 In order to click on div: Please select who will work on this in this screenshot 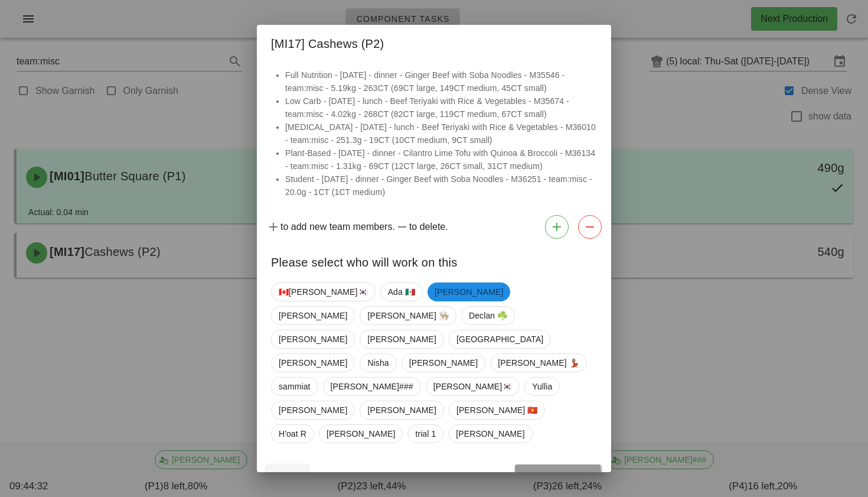, I will do `click(434, 260)`.